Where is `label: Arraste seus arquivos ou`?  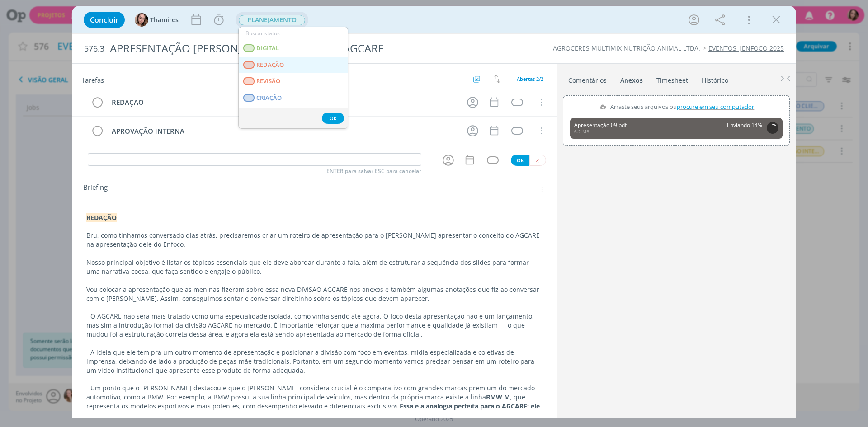
label: Arraste seus arquivos ou is located at coordinates (676, 107).